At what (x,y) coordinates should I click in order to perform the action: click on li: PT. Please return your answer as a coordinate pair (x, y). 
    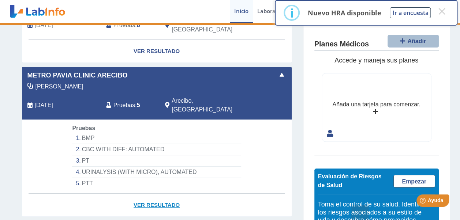
    Looking at the image, I should click on (156, 161).